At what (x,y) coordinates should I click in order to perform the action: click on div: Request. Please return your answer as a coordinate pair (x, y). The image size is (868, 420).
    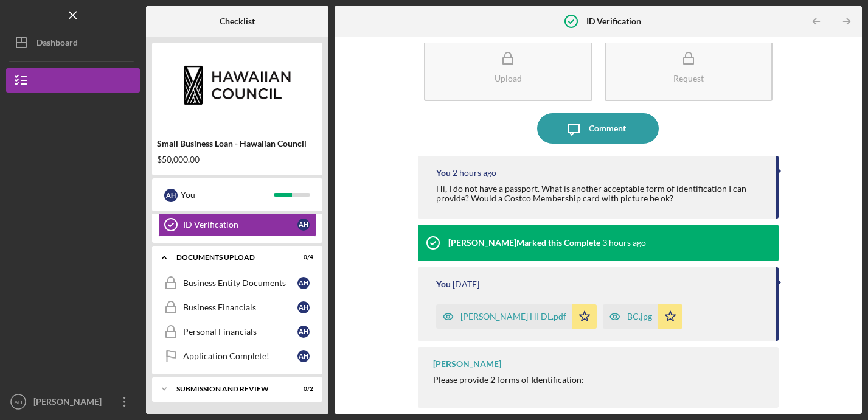
    Looking at the image, I should click on (689, 78).